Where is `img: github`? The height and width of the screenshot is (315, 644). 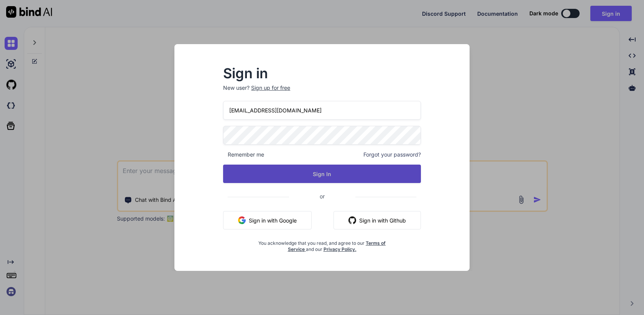 img: github is located at coordinates (352, 220).